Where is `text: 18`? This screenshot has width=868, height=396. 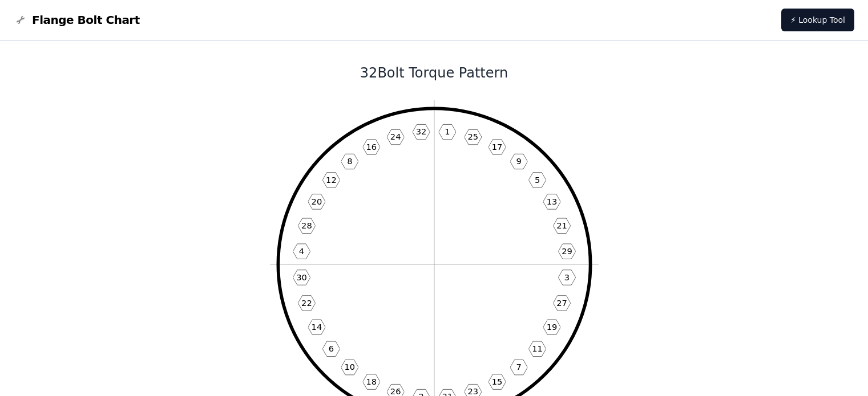 text: 18 is located at coordinates (371, 382).